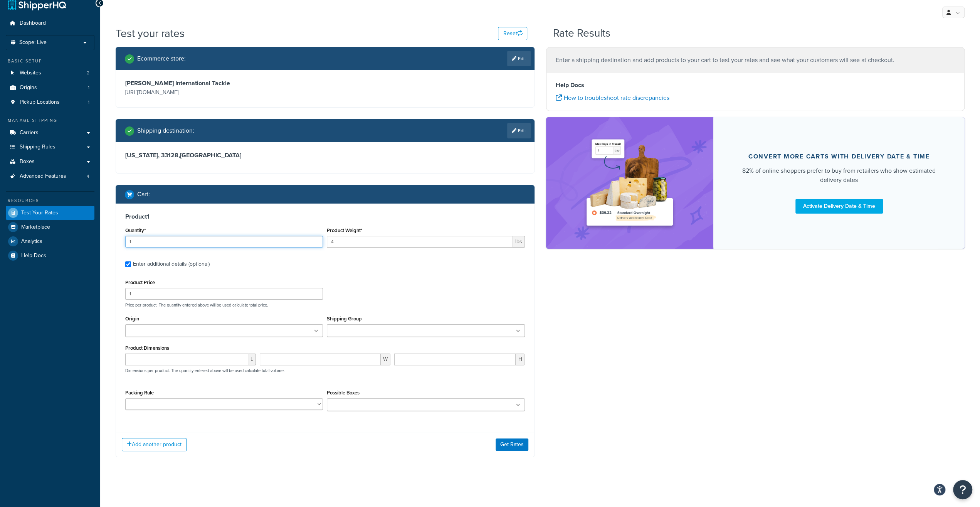 The height and width of the screenshot is (507, 980). What do you see at coordinates (50, 73) in the screenshot?
I see `a: Websites2` at bounding box center [50, 73].